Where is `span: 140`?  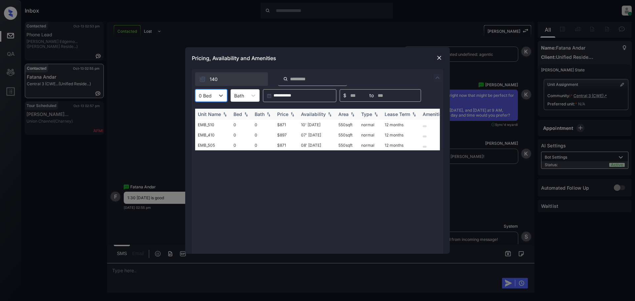
span: 140 is located at coordinates (214, 79).